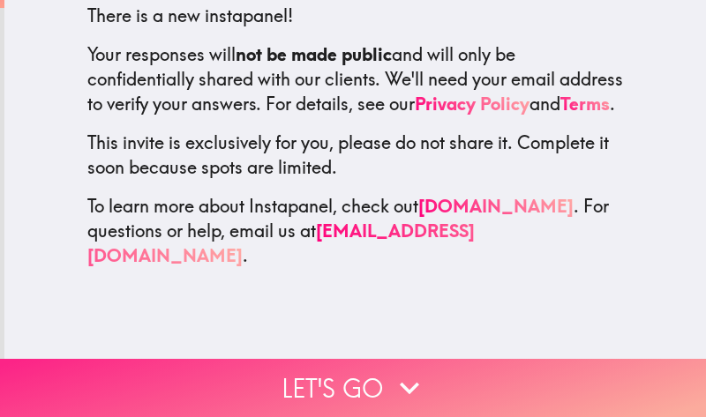 This screenshot has width=706, height=417. I want to click on b: not be made public, so click(313, 54).